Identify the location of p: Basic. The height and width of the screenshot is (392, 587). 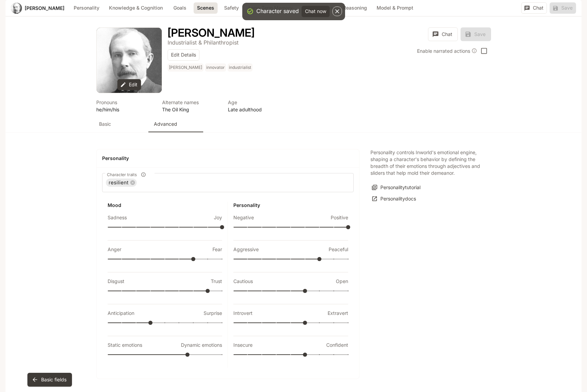
(105, 124).